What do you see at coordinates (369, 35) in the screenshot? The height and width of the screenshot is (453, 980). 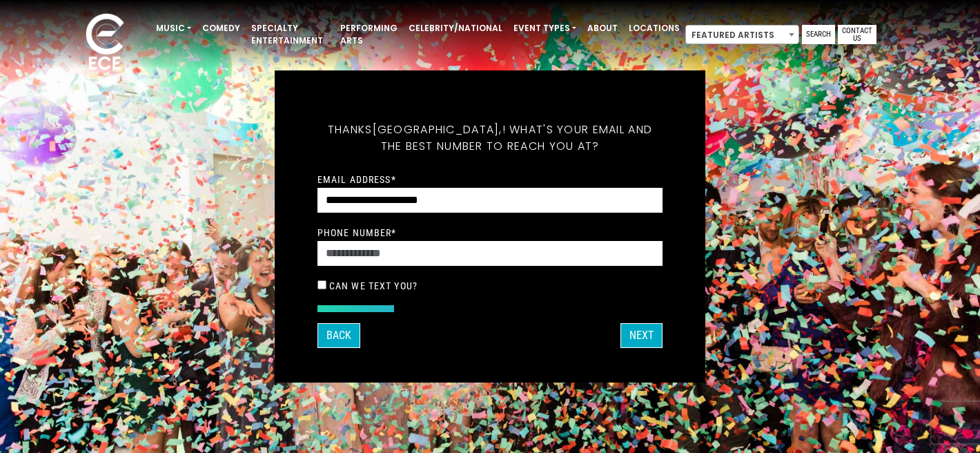 I see `a: Performing Arts` at bounding box center [369, 35].